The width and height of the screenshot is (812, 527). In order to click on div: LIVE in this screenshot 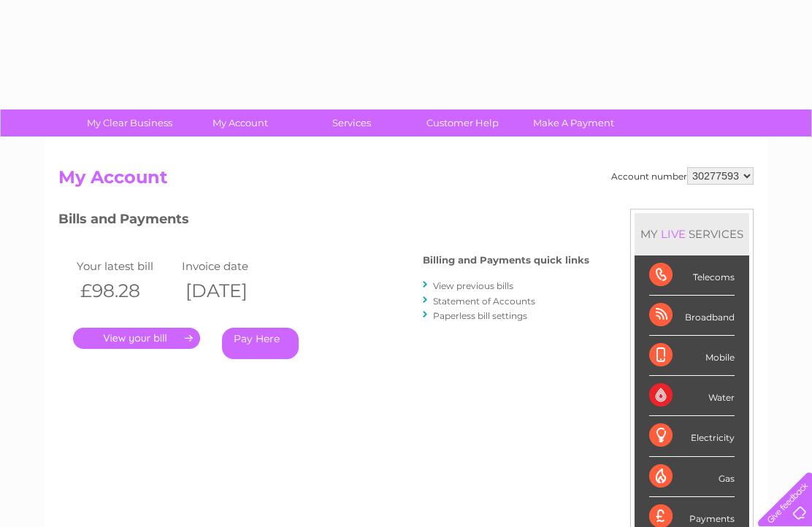, I will do `click(674, 234)`.